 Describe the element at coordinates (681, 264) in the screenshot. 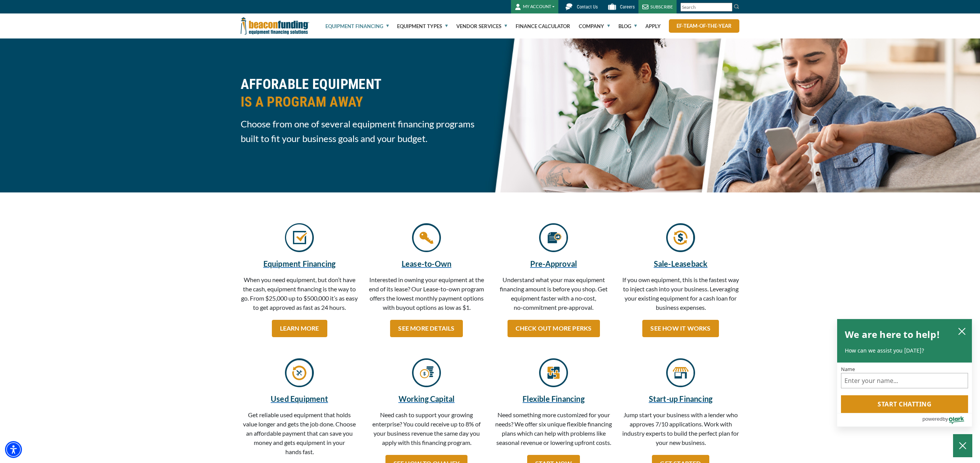

I see `h5: Sale-Leaseback` at that location.